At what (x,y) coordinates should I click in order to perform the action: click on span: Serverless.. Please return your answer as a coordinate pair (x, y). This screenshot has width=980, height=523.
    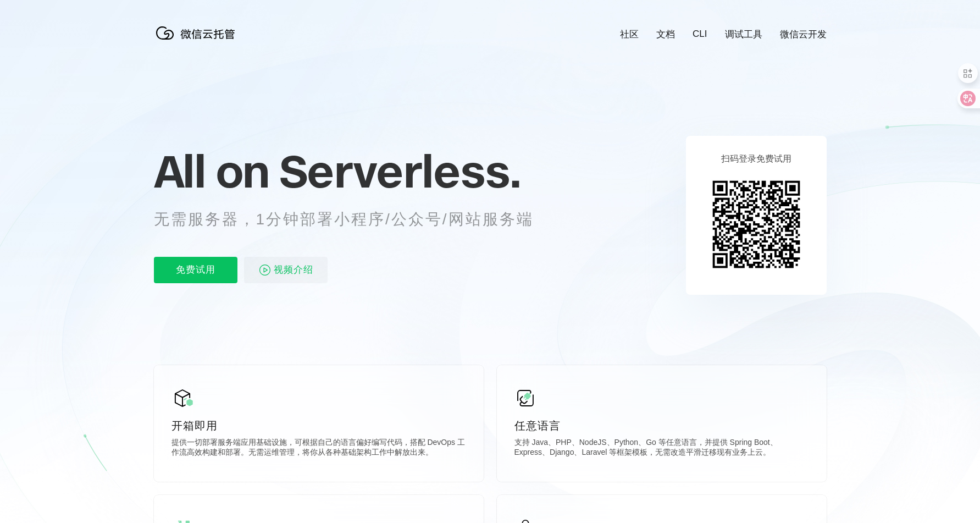
    Looking at the image, I should click on (400, 171).